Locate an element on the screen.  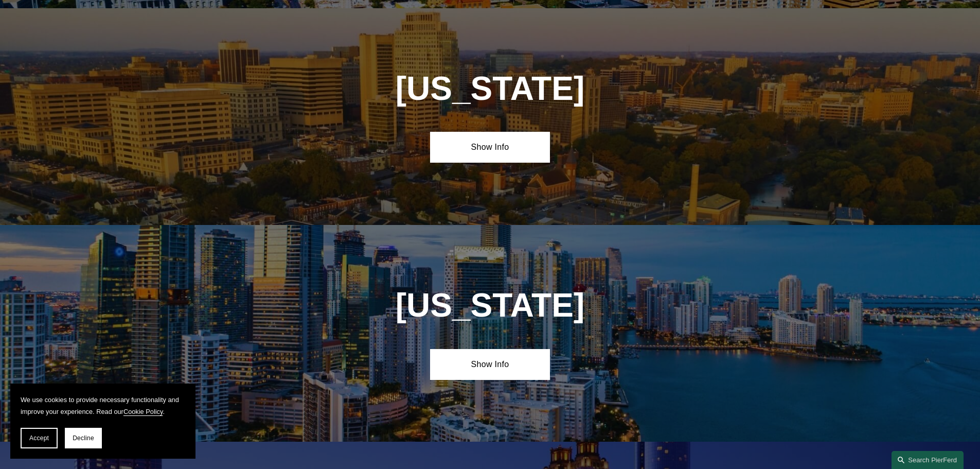
p: We use cookies to provide necessary functionality and improve your experience. Read our . is located at coordinates (103, 406).